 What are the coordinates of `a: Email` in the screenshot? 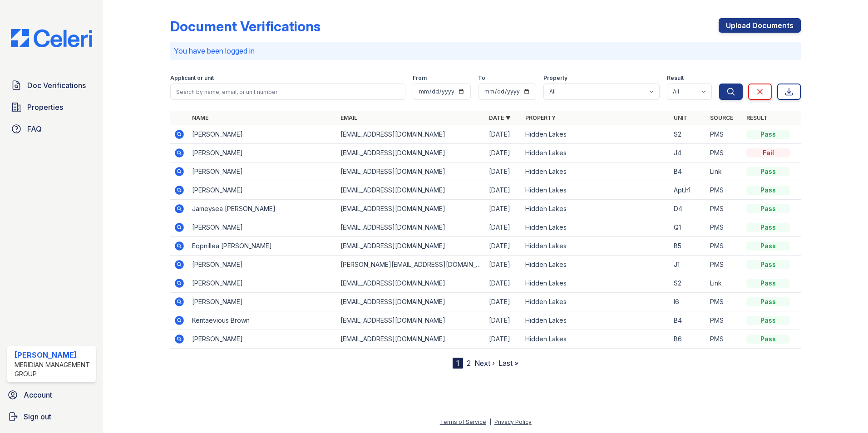 It's located at (349, 117).